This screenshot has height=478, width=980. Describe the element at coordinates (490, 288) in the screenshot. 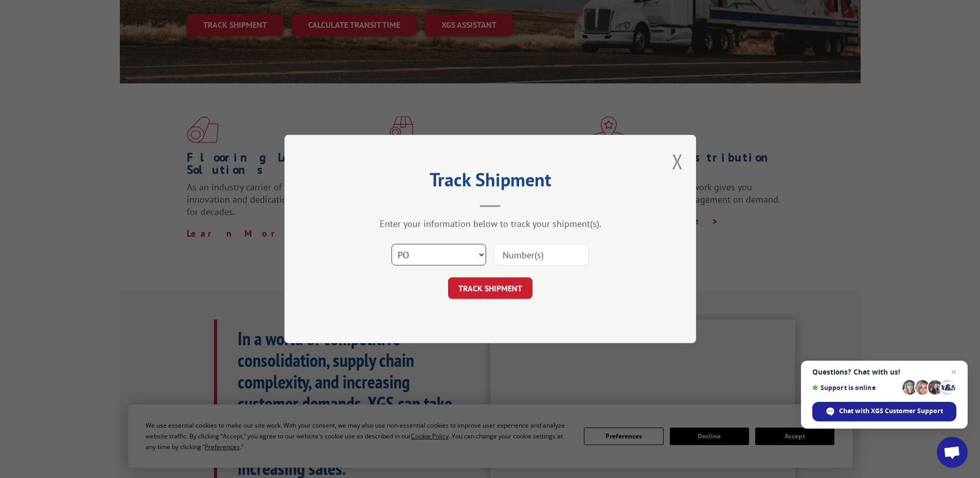

I see `button: TRACK SHIPMENT` at that location.